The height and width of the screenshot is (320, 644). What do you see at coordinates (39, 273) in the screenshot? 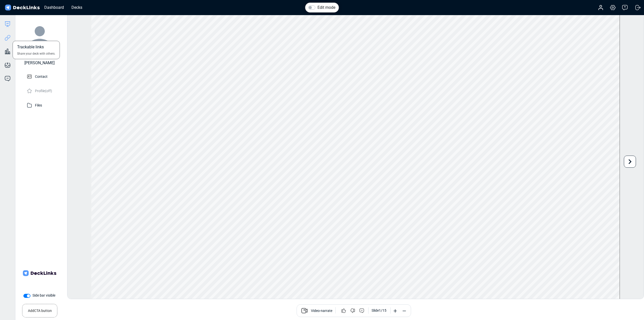
I see `a: Company Banner` at bounding box center [39, 273].